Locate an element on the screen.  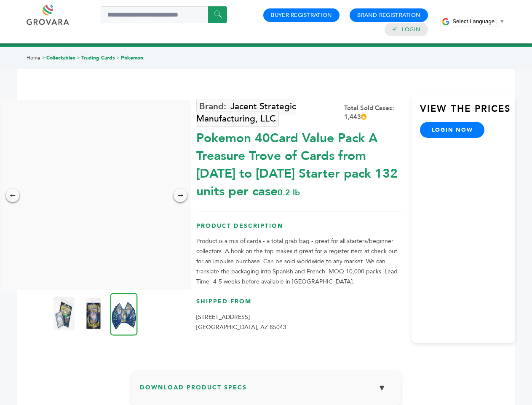
input: Search a product or brand... is located at coordinates (164, 15).